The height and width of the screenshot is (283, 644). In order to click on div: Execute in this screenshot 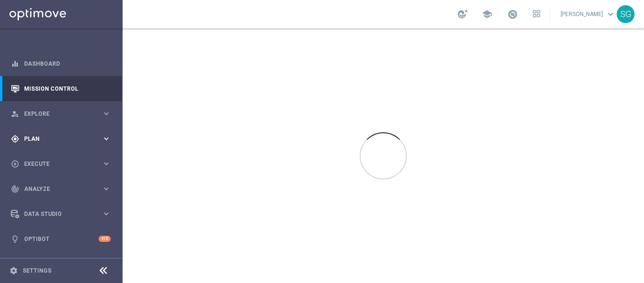, I will do `click(56, 164)`.